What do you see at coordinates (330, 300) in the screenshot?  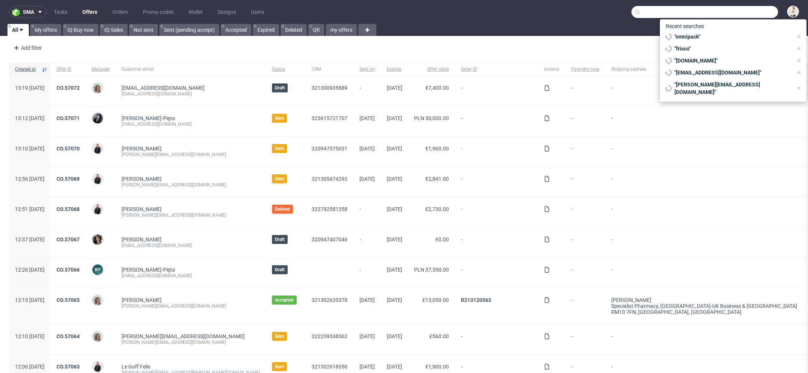 I see `a: 321302620378` at bounding box center [330, 300].